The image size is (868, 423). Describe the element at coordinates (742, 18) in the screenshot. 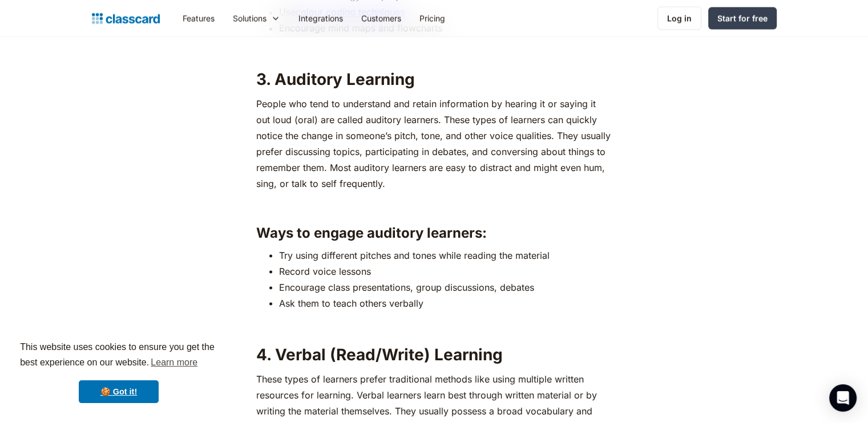

I see `a: Start for free` at that location.